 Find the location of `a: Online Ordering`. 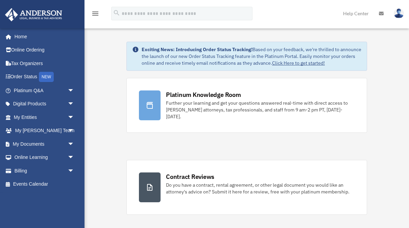

a: Online Ordering is located at coordinates (45, 50).